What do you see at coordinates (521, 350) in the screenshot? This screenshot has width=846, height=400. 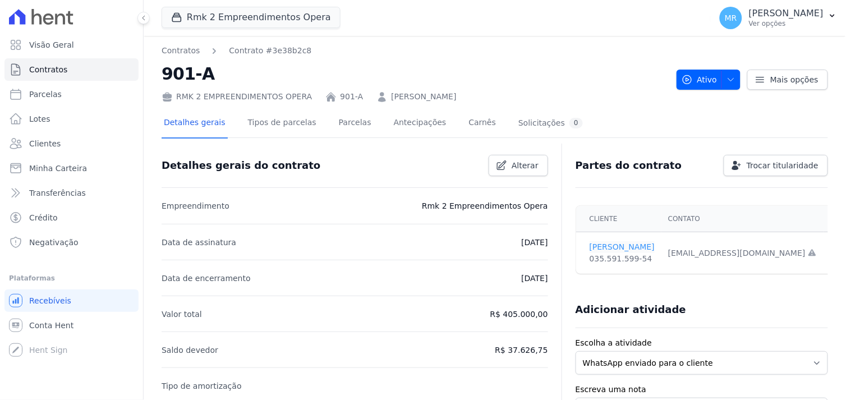 I see `p: R$ 37.626,75` at bounding box center [521, 350].